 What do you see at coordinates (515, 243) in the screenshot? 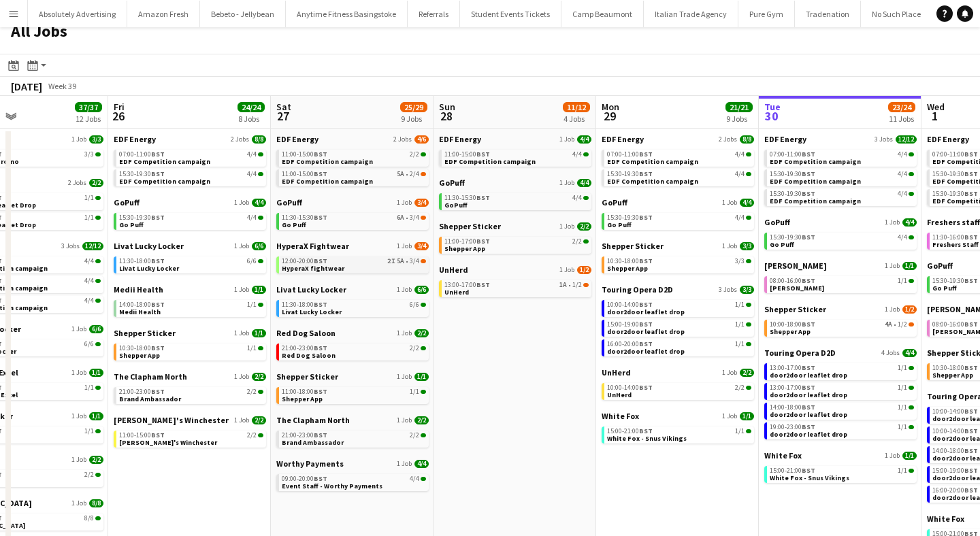
I see `div: Shepper Sticker1 Job2/211:00-17:00BST2/2Shepper App` at bounding box center [515, 243].